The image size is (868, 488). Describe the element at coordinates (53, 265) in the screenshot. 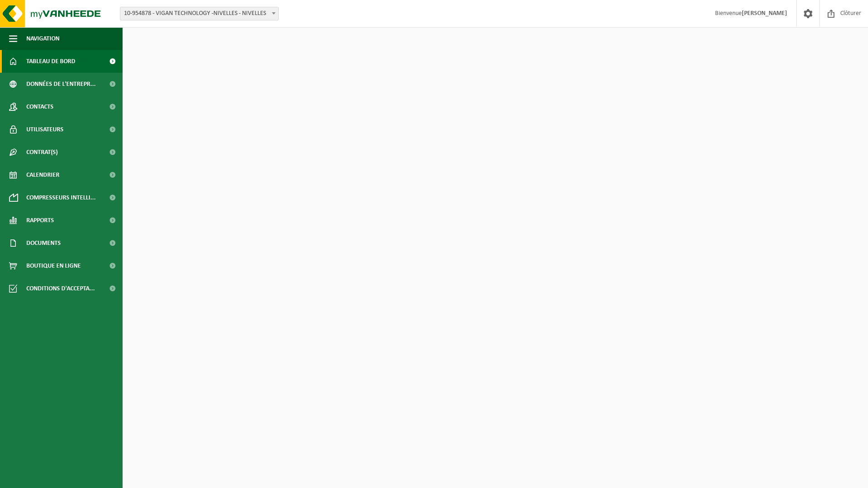

I see `span: Boutique en ligne` at that location.